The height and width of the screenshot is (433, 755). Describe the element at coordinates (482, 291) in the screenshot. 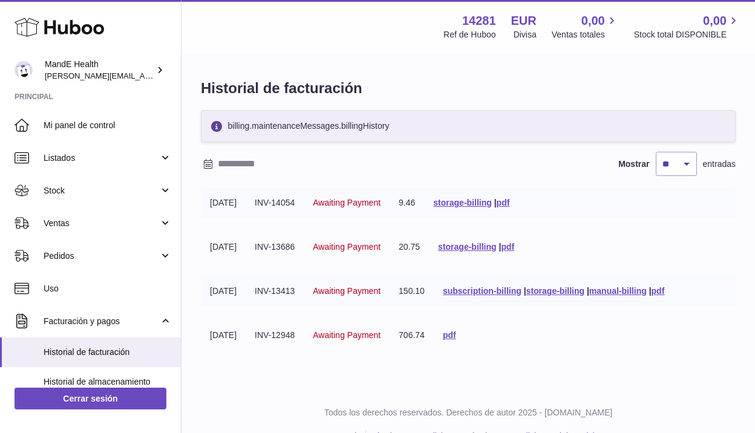

I see `a: subscription-billing` at that location.